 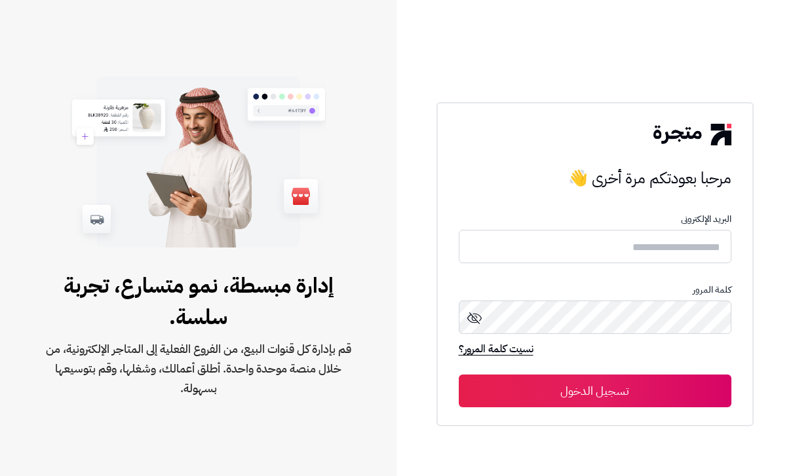 What do you see at coordinates (198, 301) in the screenshot?
I see `span: إدارة مبسطة، نمو متسارع، تجربة سلسة.` at bounding box center [198, 301].